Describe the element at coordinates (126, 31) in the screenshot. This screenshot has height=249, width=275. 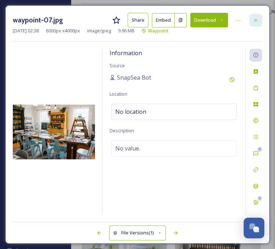
I see `span: 9.96 MB` at that location.